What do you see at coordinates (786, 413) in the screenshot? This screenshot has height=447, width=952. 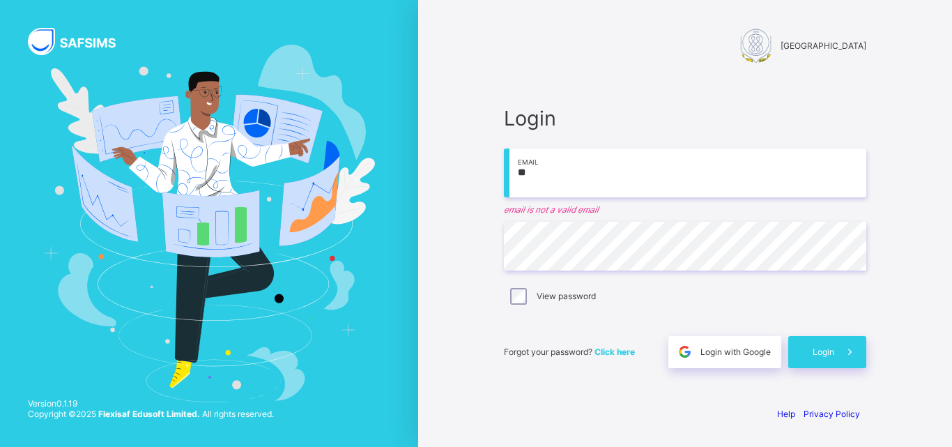 I see `a: Help` at bounding box center [786, 413].